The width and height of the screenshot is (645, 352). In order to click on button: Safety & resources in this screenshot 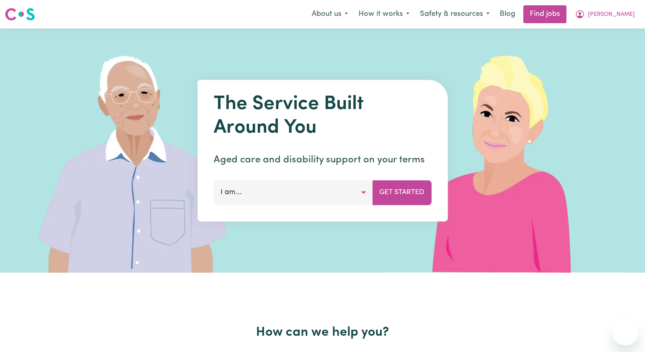, I will do `click(455, 14)`.